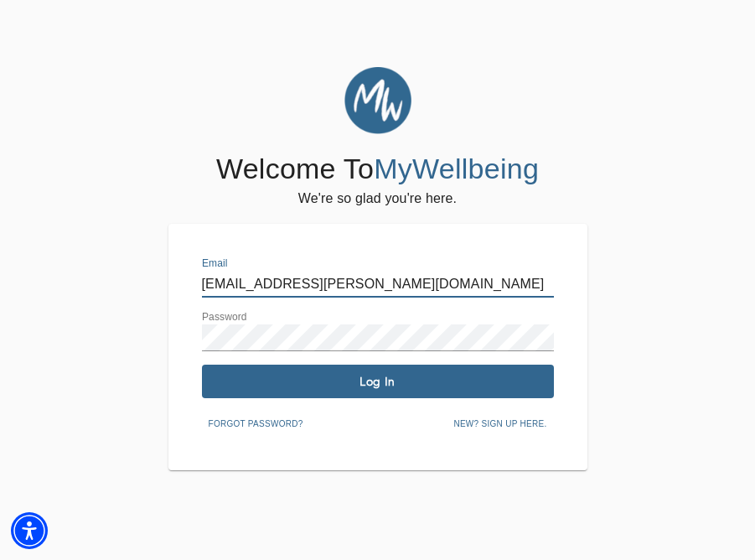 The image size is (755, 560). What do you see at coordinates (256, 424) in the screenshot?
I see `span: Forgot password?` at bounding box center [256, 424].